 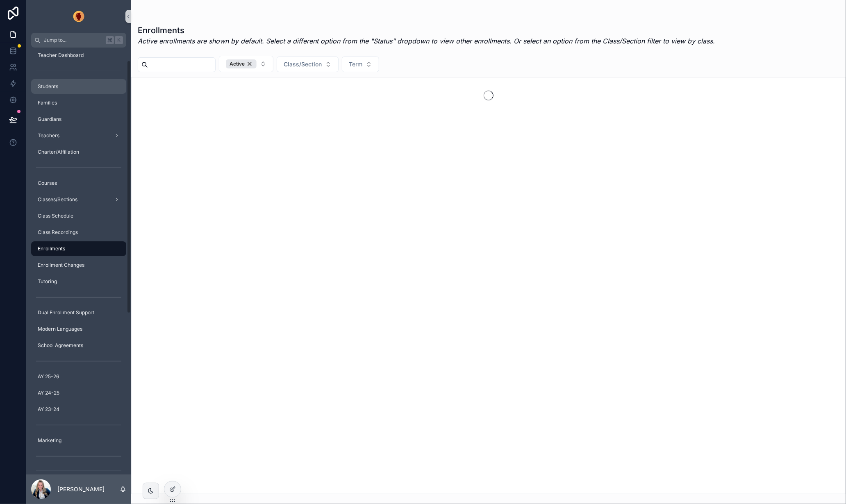 What do you see at coordinates (79, 233) in the screenshot?
I see `a: Class Recordings` at bounding box center [79, 233].